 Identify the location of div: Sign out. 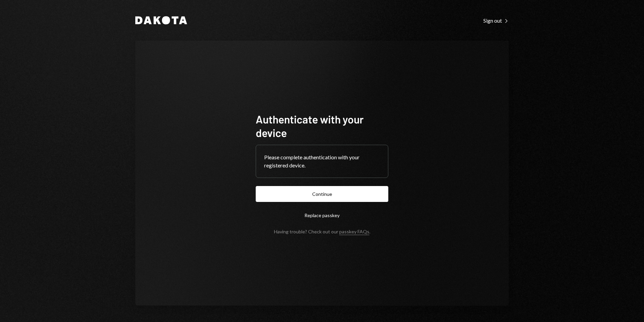
(496, 21).